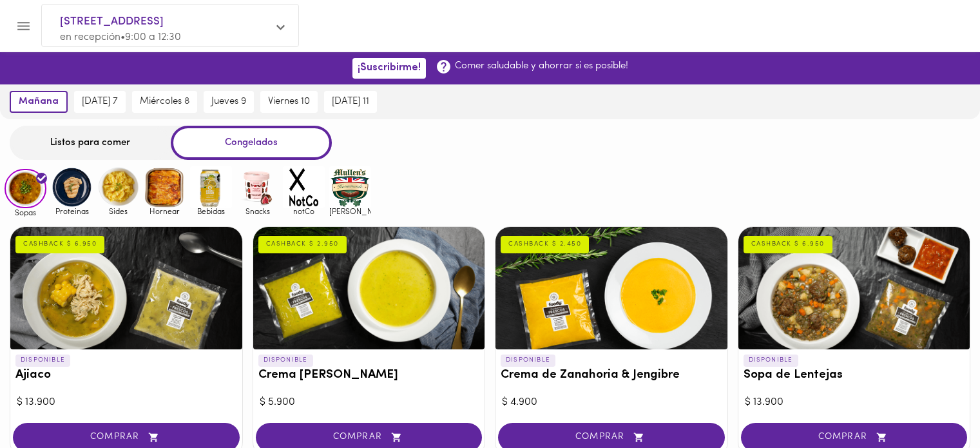 Image resolution: width=980 pixels, height=448 pixels. I want to click on span: mañana, so click(39, 102).